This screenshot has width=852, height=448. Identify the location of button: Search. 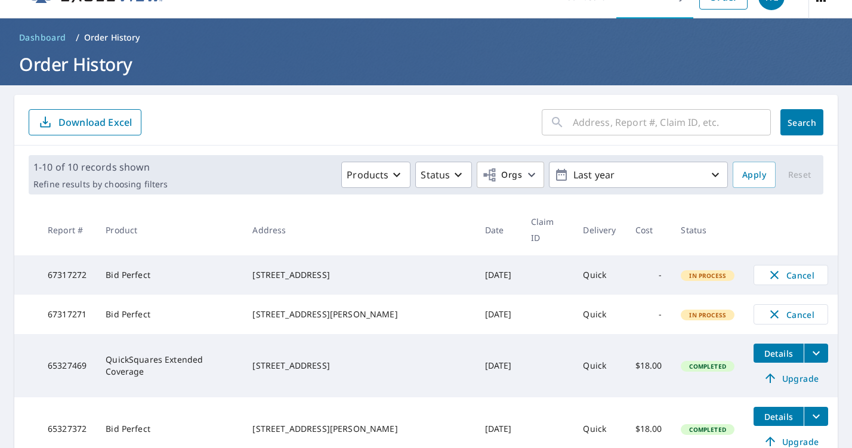
(802, 122).